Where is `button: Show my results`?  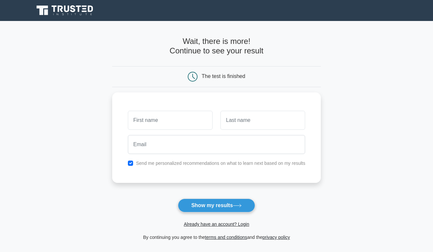 button: Show my results is located at coordinates (217, 205).